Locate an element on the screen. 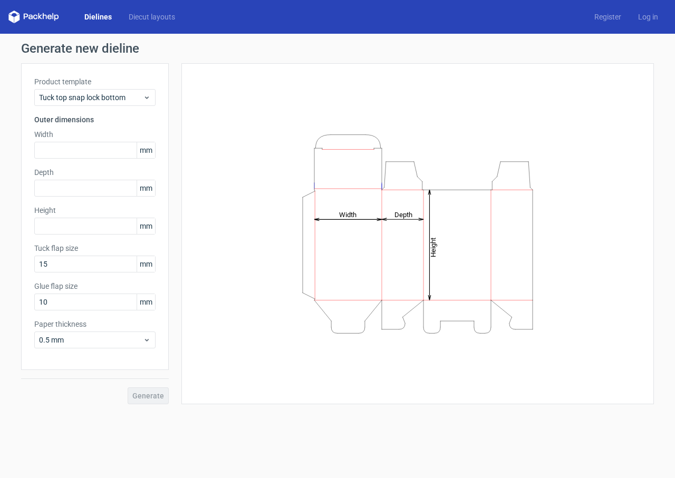  label: Paper thickness is located at coordinates (95, 324).